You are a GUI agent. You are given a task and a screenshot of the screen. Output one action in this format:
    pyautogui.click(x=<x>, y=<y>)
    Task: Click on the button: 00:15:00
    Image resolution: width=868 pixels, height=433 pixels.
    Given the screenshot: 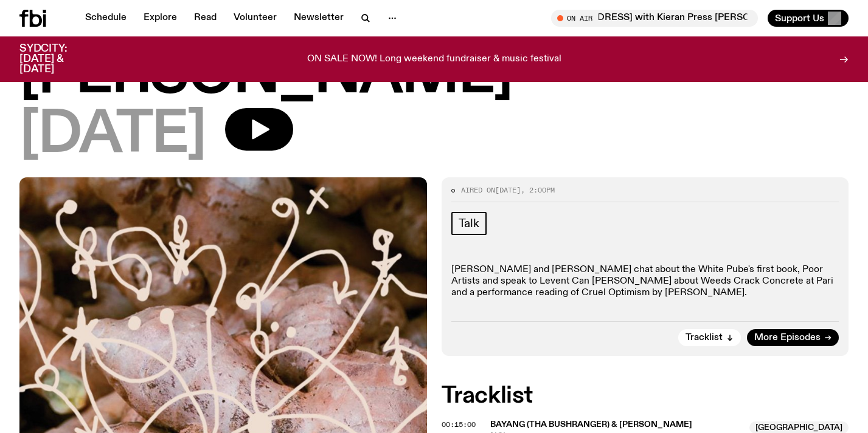 What is the action you would take?
    pyautogui.click(x=458, y=425)
    